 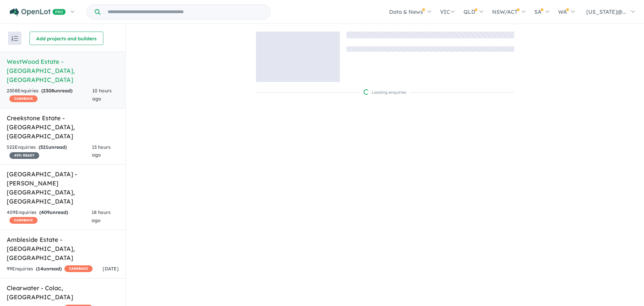 What do you see at coordinates (101, 216) in the screenshot?
I see `span: 18 hours ago` at bounding box center [101, 216].